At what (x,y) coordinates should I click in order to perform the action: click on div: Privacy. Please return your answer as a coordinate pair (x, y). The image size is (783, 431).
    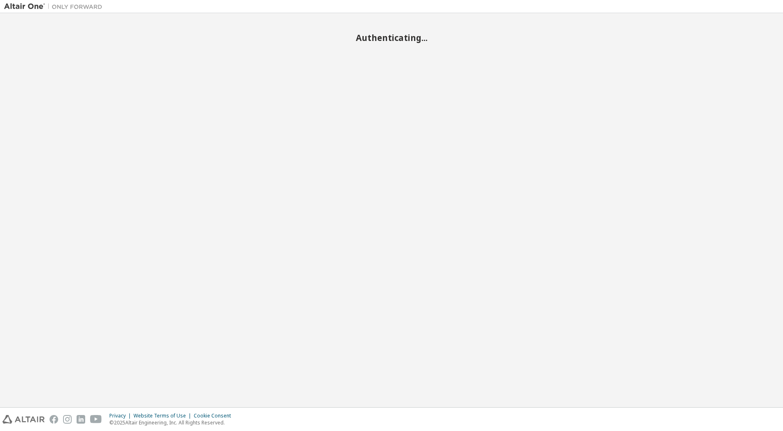
    Looking at the image, I should click on (121, 415).